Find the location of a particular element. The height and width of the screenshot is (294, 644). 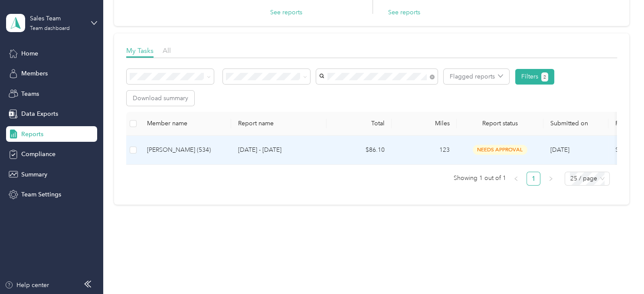

span: Members is located at coordinates (34, 73).